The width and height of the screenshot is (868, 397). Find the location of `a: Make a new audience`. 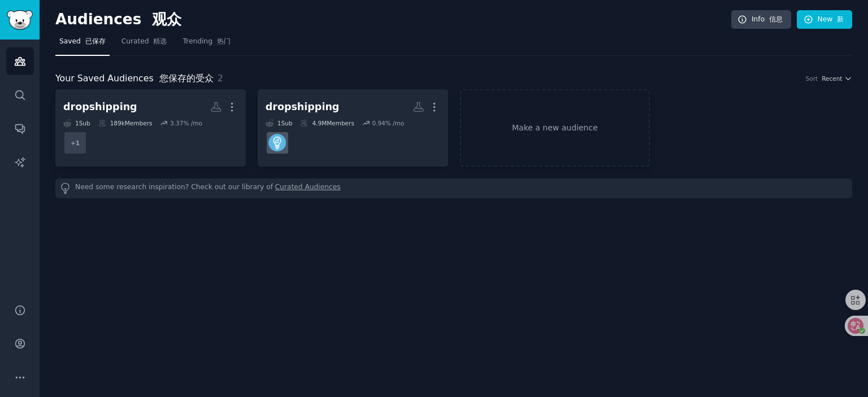

a: Make a new audience is located at coordinates (555, 127).